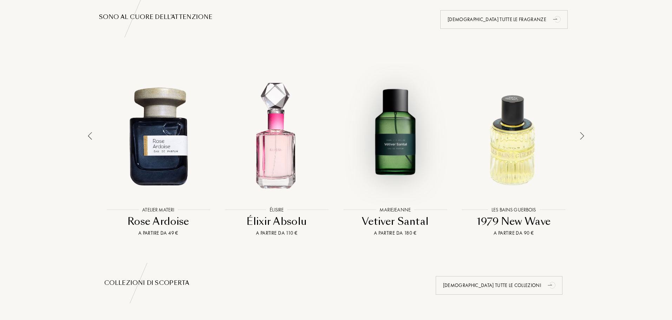 Image resolution: width=672 pixels, height=320 pixels. What do you see at coordinates (395, 221) in the screenshot?
I see `div: Vetiver Santal` at bounding box center [395, 221].